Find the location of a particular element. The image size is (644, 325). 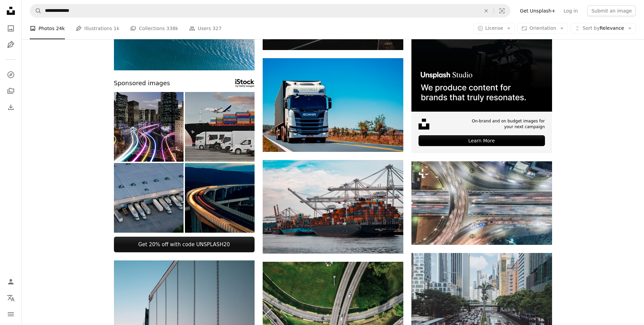

span: On-brand and on budget images for your next campaign is located at coordinates (506, 124).